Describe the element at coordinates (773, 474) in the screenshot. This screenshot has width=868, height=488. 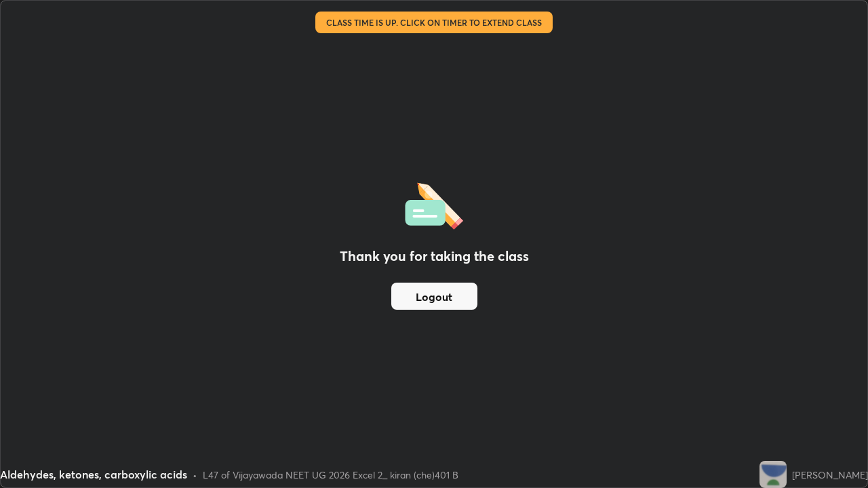
I see `img: 4b8c3f36e1a14cd59c616db169378501.jpg` at that location.